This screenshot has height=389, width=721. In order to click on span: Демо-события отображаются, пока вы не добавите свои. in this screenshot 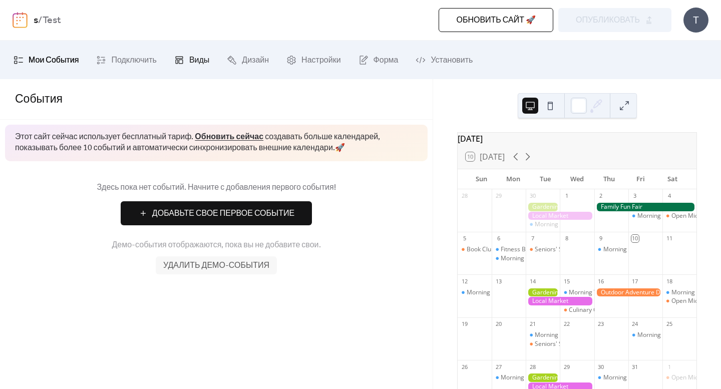, I will do `click(216, 245)`.